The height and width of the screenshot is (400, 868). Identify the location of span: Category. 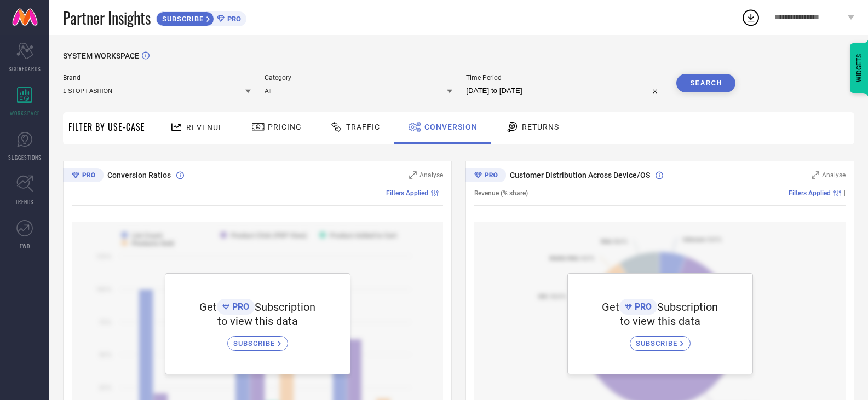
(358, 78).